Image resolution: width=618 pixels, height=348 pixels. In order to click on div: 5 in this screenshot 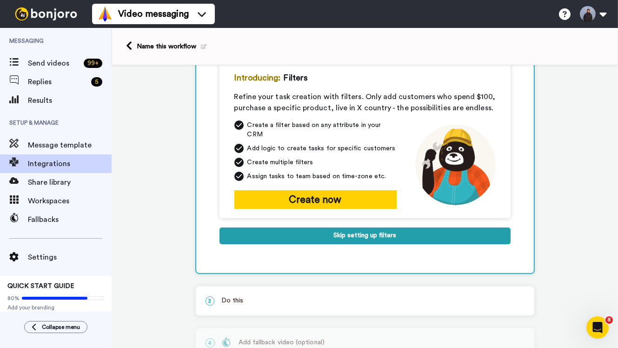, I will do `click(97, 82)`.